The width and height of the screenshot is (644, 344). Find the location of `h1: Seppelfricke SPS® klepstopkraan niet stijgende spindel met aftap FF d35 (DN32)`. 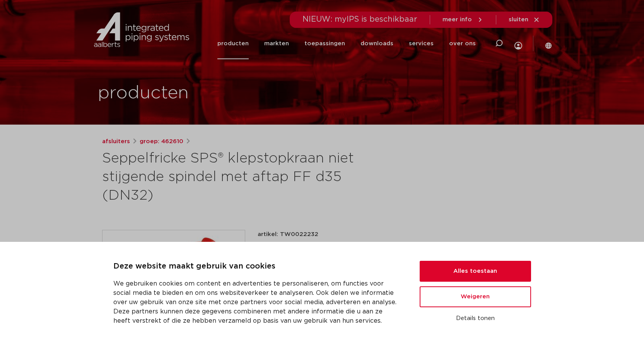

h1: Seppelfricke SPS® klepstopkraan niet stijgende spindel met aftap FF d35 (DN32) is located at coordinates (247, 178).